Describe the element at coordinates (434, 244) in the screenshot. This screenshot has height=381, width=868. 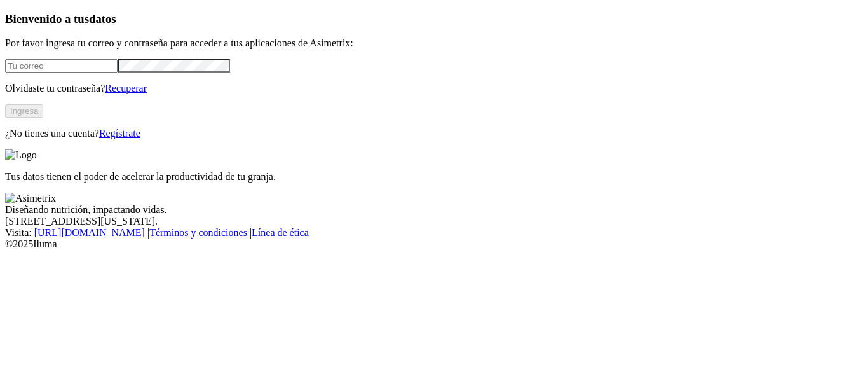
I see `div: © 2025 Iluma` at that location.